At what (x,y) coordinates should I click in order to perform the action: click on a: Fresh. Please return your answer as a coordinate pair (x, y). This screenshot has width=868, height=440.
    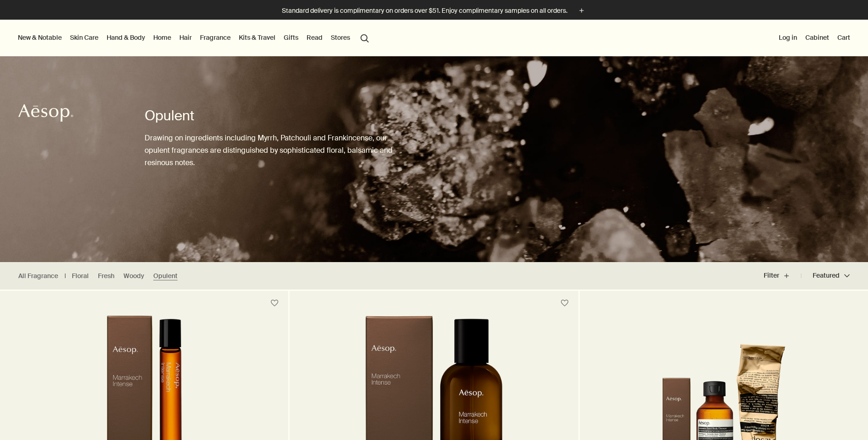
    Looking at the image, I should click on (106, 276).